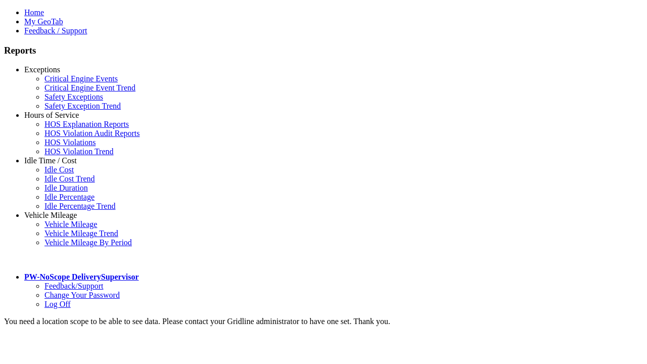 This screenshot has height=364, width=647. Describe the element at coordinates (323, 321) in the screenshot. I see `div: You need a location scope to be able to see data. Please contact your Gridline administrator to h...` at that location.